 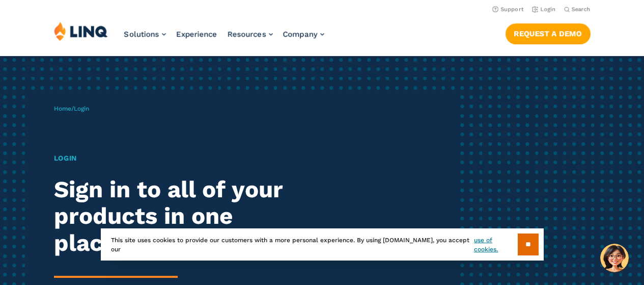 I want to click on span: Login, so click(x=82, y=109).